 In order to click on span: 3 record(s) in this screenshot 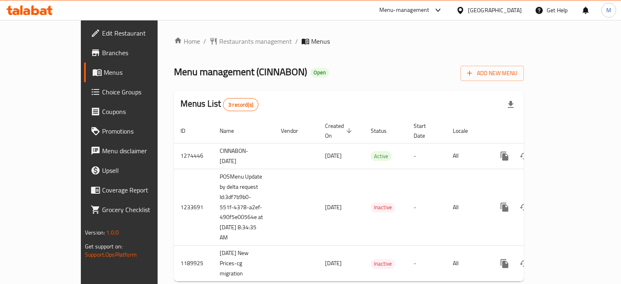, I will do `click(241, 105)`.